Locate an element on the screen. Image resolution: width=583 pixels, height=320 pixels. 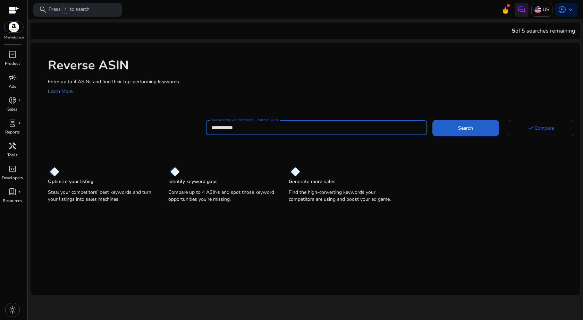
p: Reports is located at coordinates (12, 132).